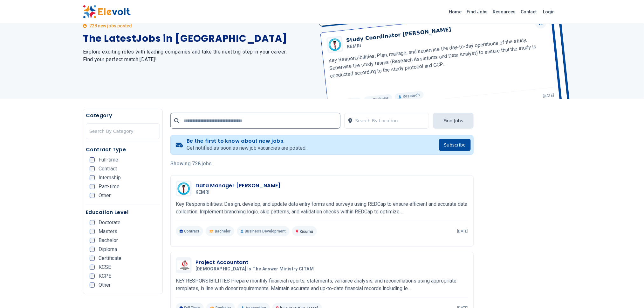 This screenshot has height=308, width=644. I want to click on span: Contract, so click(108, 169).